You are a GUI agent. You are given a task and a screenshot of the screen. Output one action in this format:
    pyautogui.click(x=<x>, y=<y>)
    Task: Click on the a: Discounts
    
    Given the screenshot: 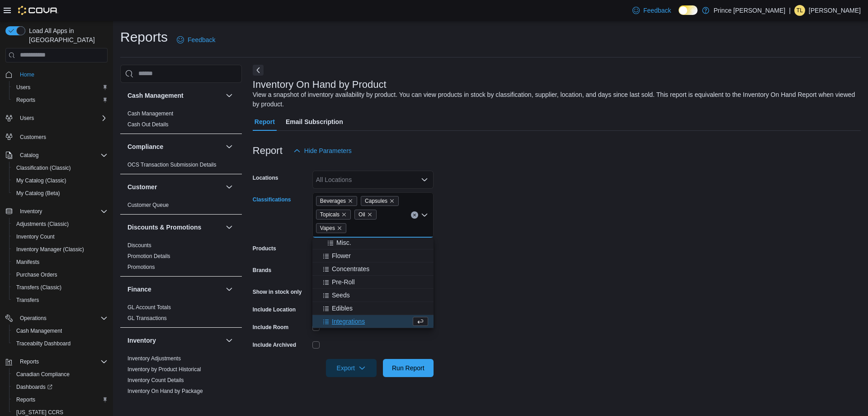 What is the action you would take?
    pyautogui.click(x=139, y=245)
    